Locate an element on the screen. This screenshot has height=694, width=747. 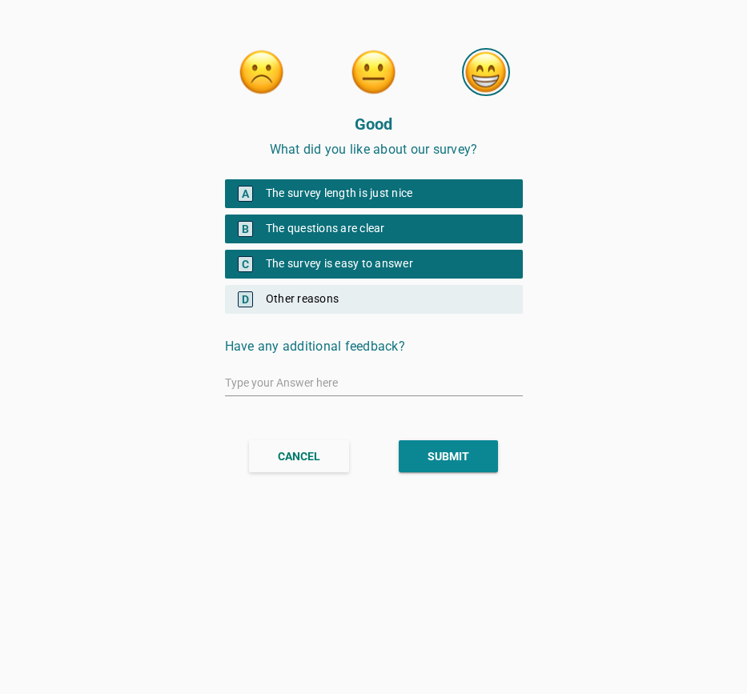
div: The survey length is just nice is located at coordinates (374, 194).